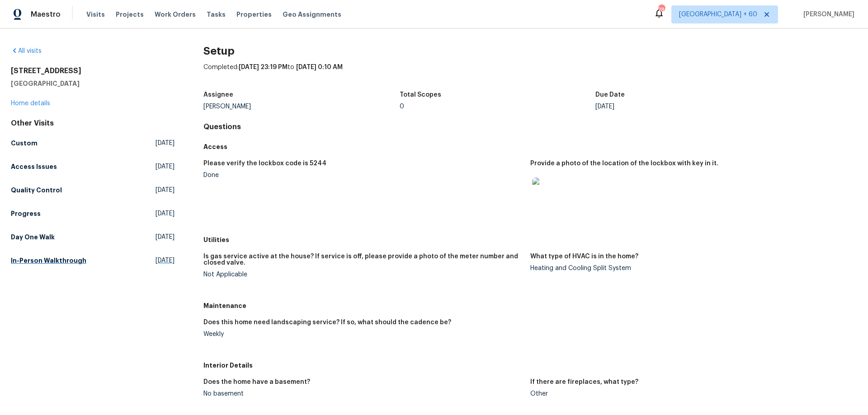 The image size is (868, 415). Describe the element at coordinates (327, 322) in the screenshot. I see `h5: Does this home need landscaping service? If so, what should the cadence be?` at that location.